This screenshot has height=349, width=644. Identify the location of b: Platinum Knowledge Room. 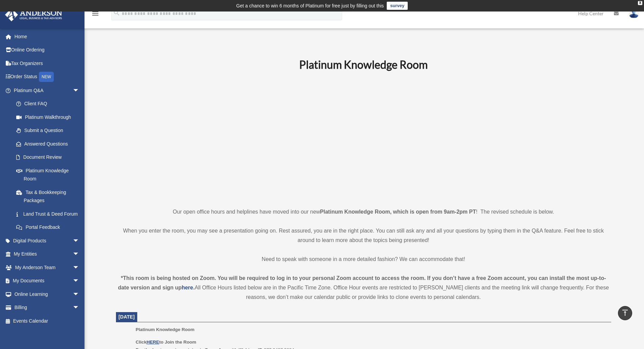
(363, 64).